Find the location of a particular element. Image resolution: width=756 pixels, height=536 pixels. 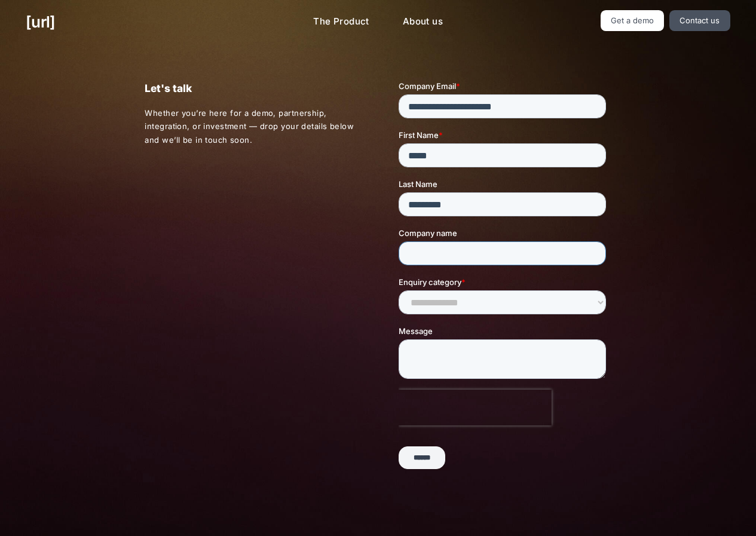

a: The Product is located at coordinates (341, 22).